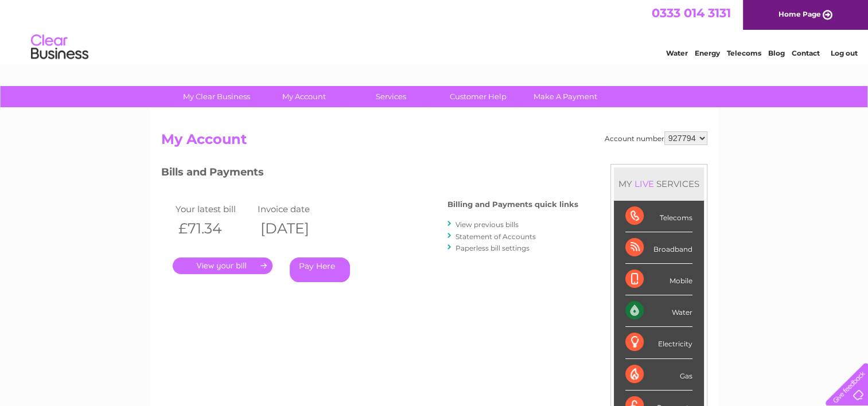  What do you see at coordinates (513, 204) in the screenshot?
I see `h4: Billing and Payments quick links` at bounding box center [513, 204].